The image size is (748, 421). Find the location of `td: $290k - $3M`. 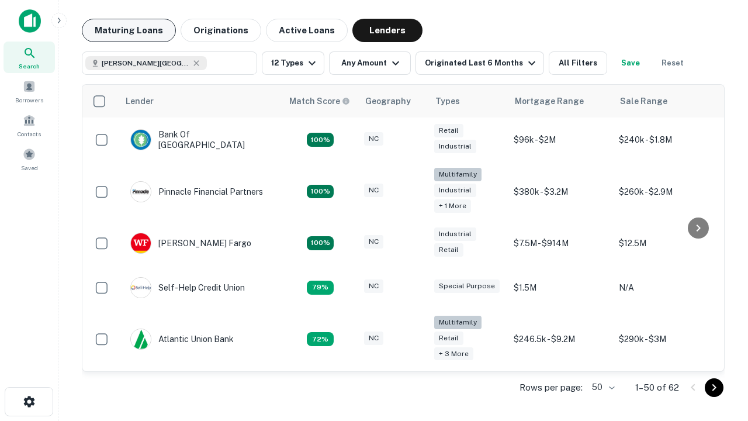

td: $290k - $3M is located at coordinates (666, 339).